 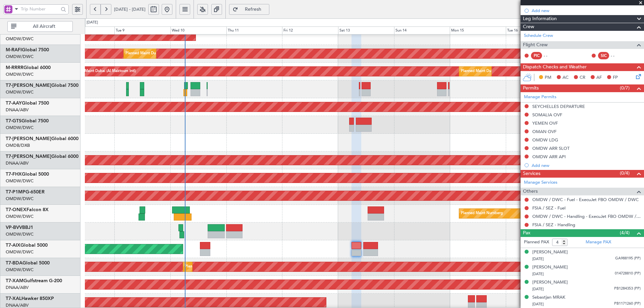 I want to click on span: Dispatch Checks and Weather, so click(x=555, y=67).